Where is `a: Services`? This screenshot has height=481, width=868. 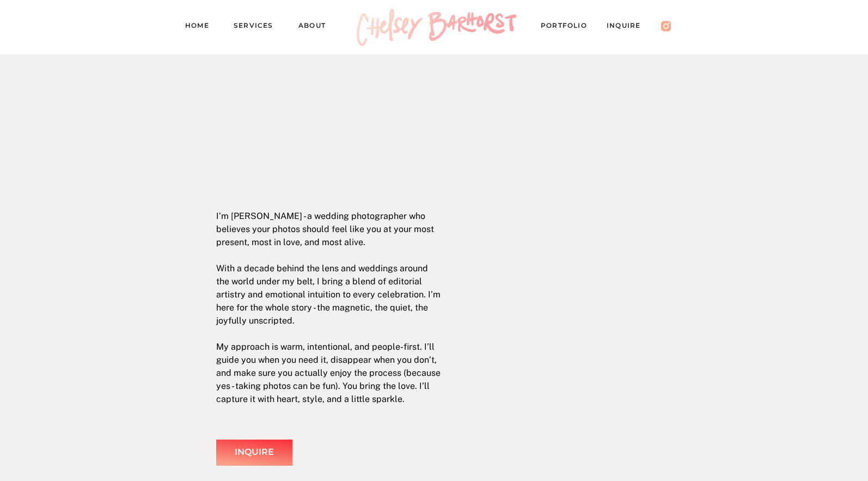 a: Services is located at coordinates (259, 27).